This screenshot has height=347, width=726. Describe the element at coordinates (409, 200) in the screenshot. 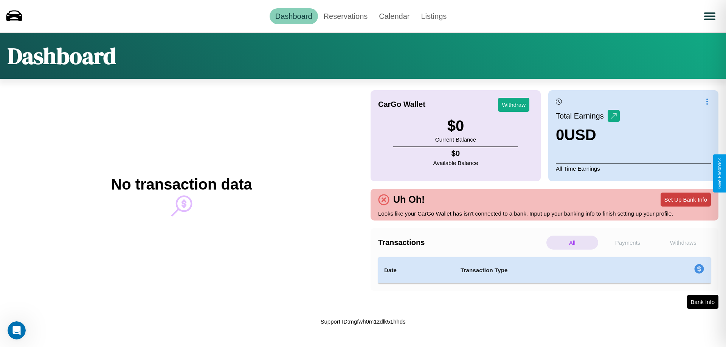

I see `h4: Uh Oh!` at that location.